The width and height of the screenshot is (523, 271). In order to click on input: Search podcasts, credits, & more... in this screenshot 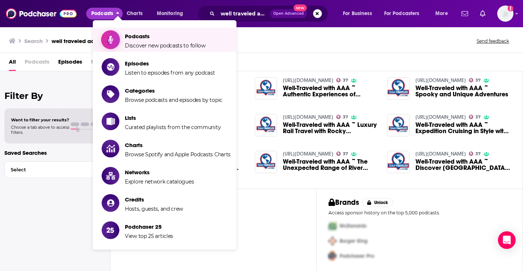, I will do `click(244, 14)`.